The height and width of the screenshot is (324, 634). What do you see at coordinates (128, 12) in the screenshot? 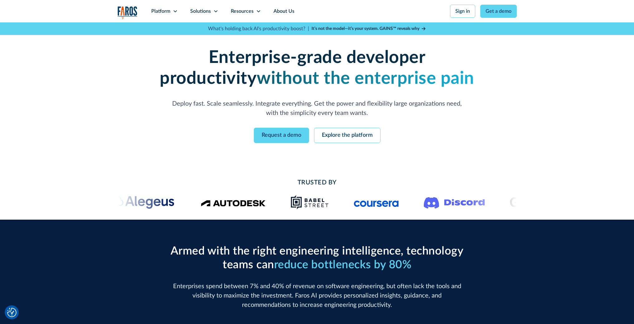
I see `a: home` at bounding box center [128, 12].